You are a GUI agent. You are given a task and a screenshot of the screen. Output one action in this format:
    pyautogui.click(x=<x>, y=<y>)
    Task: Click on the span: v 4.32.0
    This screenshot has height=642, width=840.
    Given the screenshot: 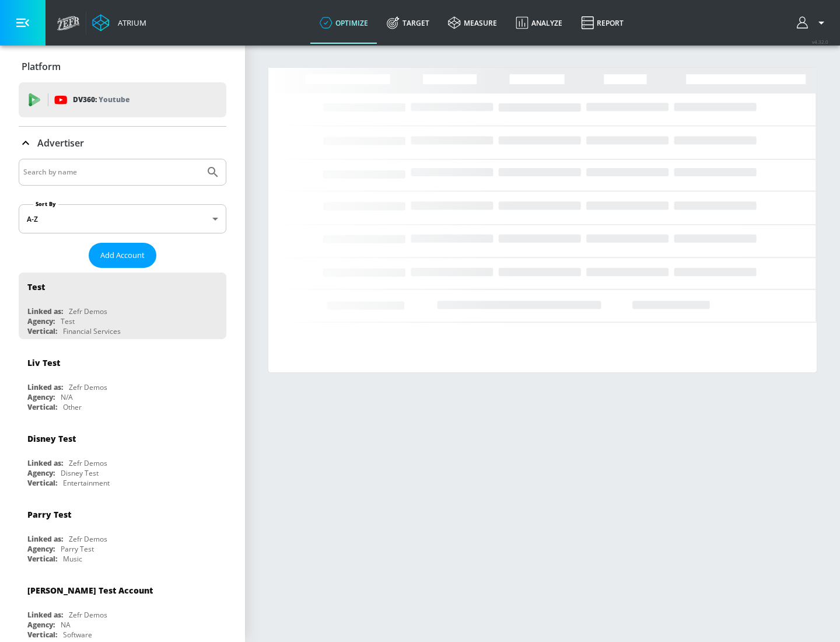 What is the action you would take?
    pyautogui.click(x=820, y=42)
    